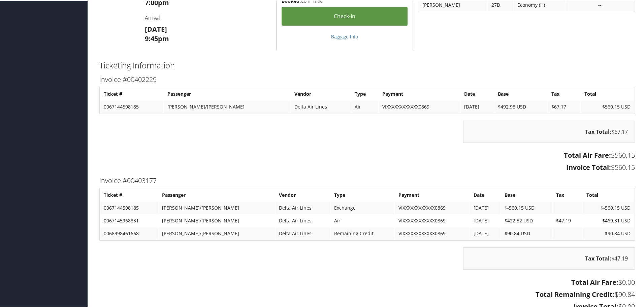 The image size is (644, 307). I want to click on td: $47.19, so click(567, 220).